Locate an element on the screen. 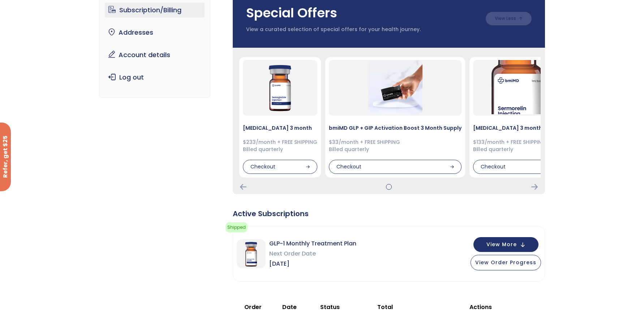  span: Total is located at coordinates (385, 307).